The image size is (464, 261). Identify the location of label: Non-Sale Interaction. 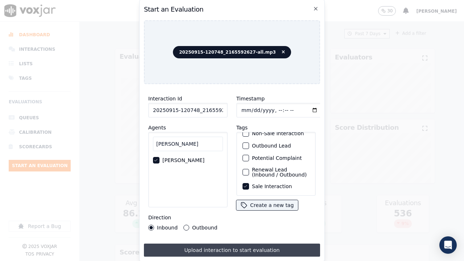
(278, 133).